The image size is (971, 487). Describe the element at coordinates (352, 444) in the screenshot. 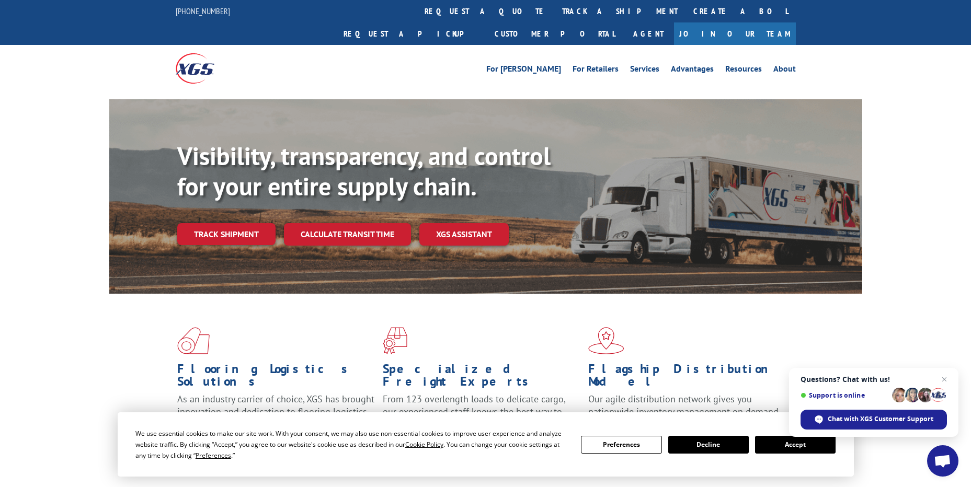

I see `div: We use essential cookies to make our site work. With your consent, we may also use non-essential ...` at that location.